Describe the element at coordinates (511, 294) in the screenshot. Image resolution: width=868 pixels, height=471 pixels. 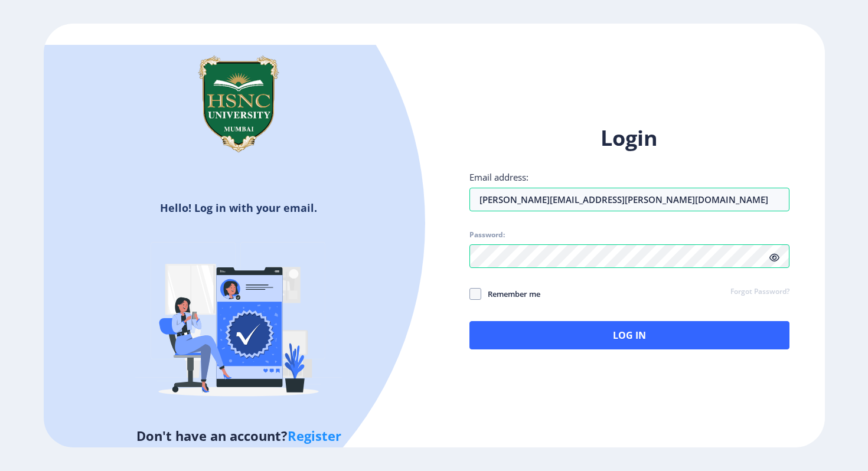
I see `span: Remember me` at that location.